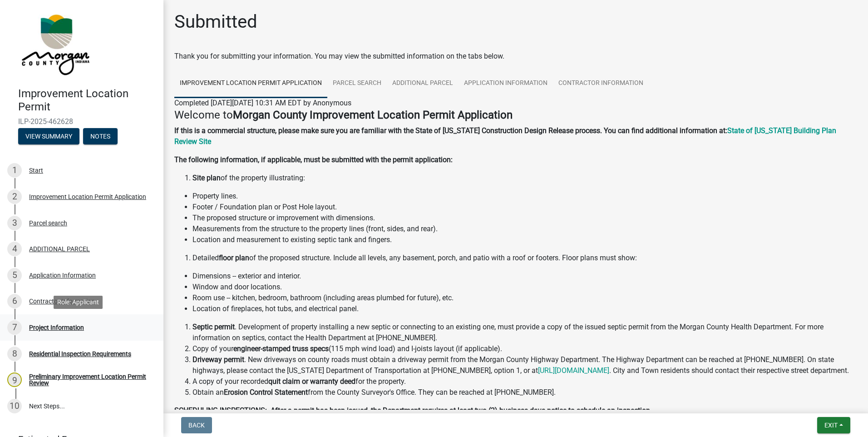 This screenshot has height=437, width=868. What do you see at coordinates (251, 84) in the screenshot?
I see `a: Improvement Location Permit Application` at bounding box center [251, 84].